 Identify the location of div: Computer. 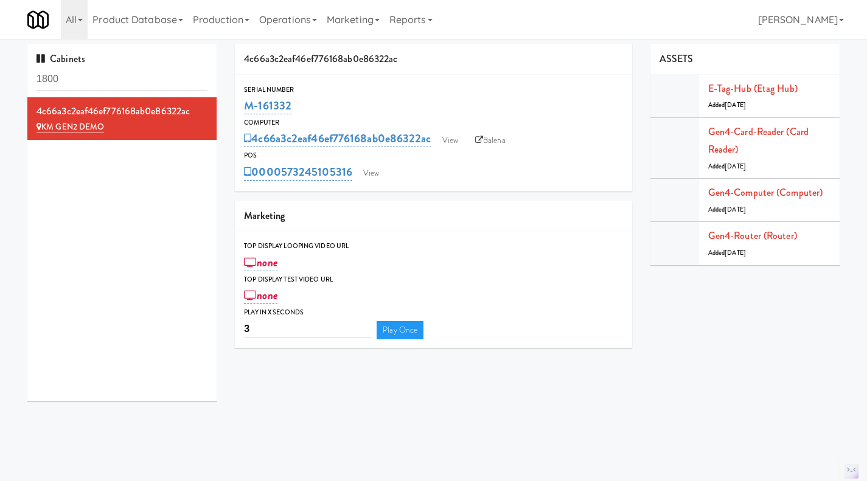
(433, 123).